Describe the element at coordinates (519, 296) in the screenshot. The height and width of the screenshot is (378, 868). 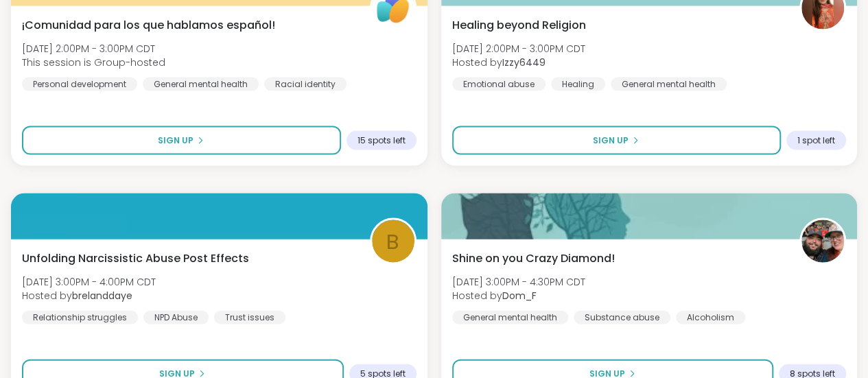
I see `b: Dom_F` at that location.